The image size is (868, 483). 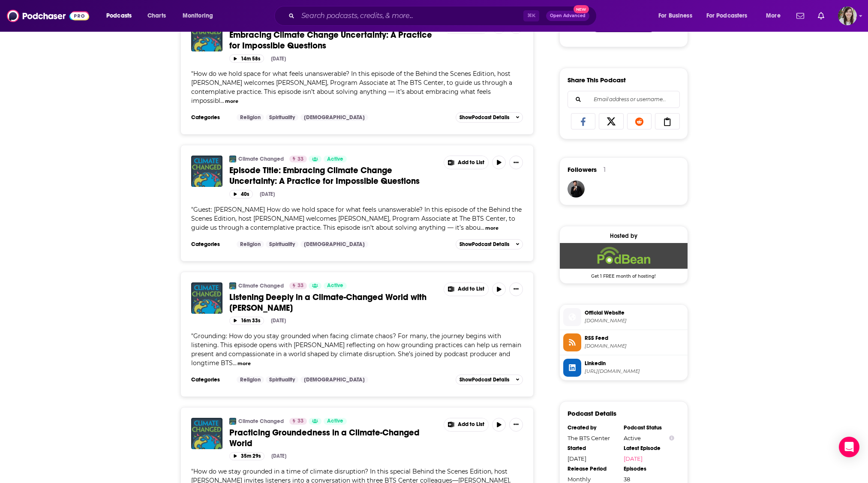 I want to click on a: Podchaser - Follow, Share and Rate Podcasts, so click(x=48, y=16).